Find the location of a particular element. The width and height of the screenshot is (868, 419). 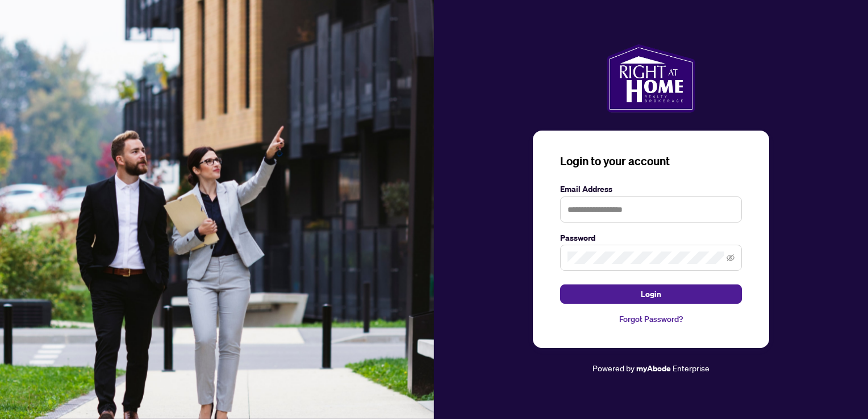

span: Enterprise is located at coordinates (690, 368).